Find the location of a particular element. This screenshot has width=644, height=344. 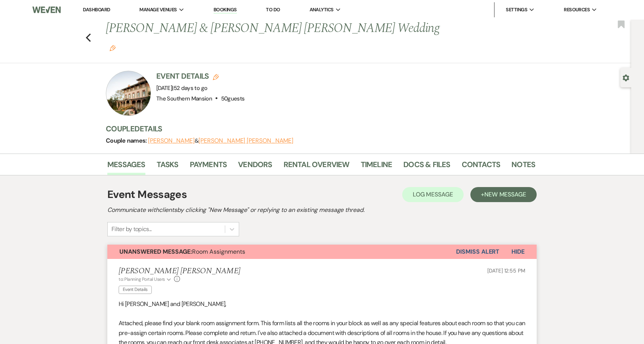

span: Manage Venues is located at coordinates (158, 10).